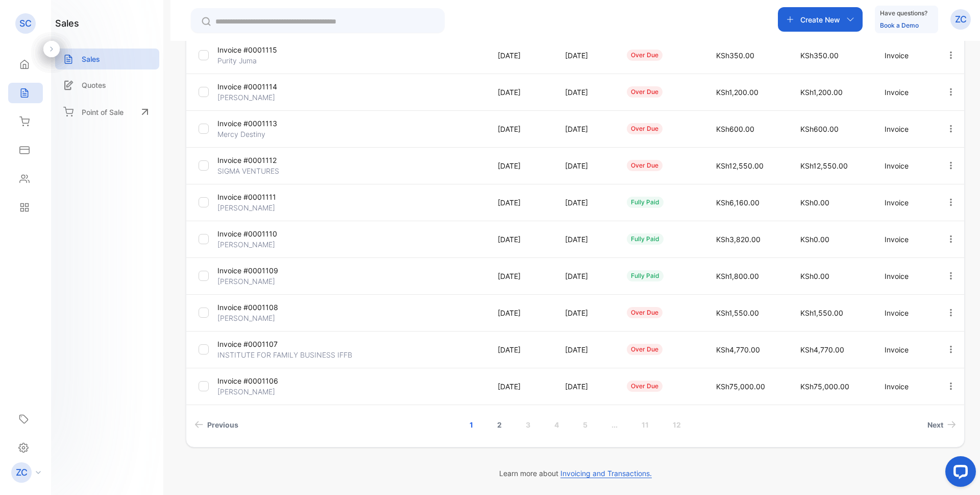  I want to click on p: Invoice #0001110, so click(262, 233).